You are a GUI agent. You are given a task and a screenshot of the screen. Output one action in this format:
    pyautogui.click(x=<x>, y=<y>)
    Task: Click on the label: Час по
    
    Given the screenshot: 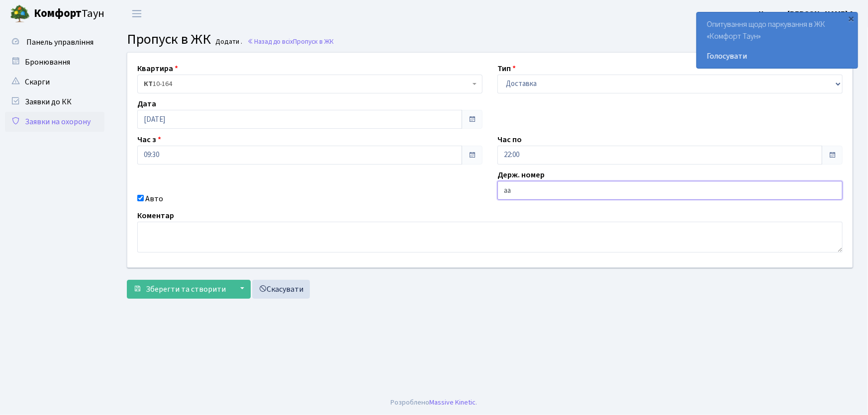 What is the action you would take?
    pyautogui.click(x=510, y=140)
    